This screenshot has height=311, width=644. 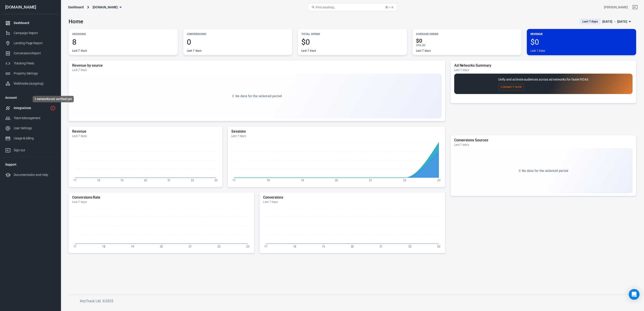 What do you see at coordinates (30, 165) in the screenshot?
I see `li: Support` at bounding box center [30, 165].